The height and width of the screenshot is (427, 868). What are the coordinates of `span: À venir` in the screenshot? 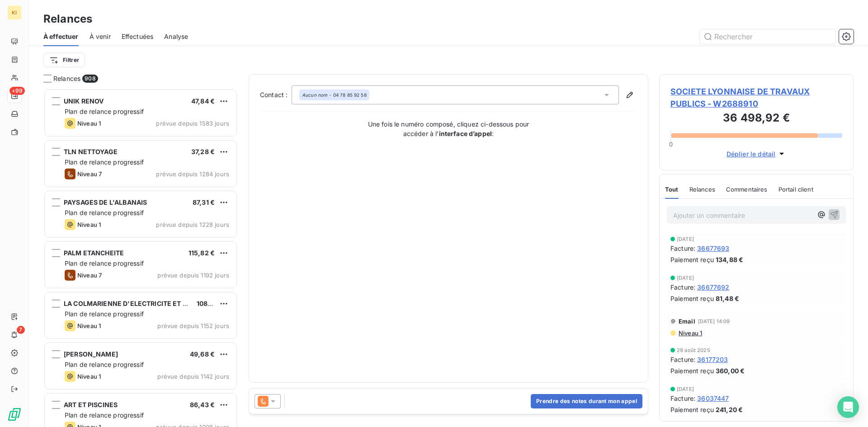 It's located at (100, 37).